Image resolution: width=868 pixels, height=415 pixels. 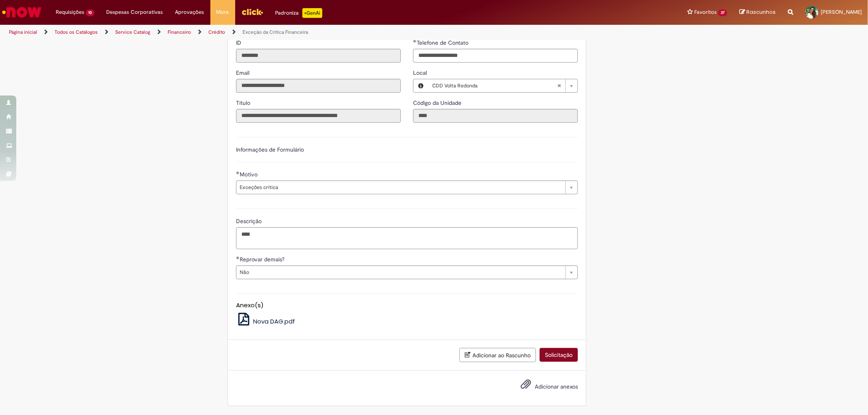 I want to click on span: Motivo, so click(x=250, y=174).